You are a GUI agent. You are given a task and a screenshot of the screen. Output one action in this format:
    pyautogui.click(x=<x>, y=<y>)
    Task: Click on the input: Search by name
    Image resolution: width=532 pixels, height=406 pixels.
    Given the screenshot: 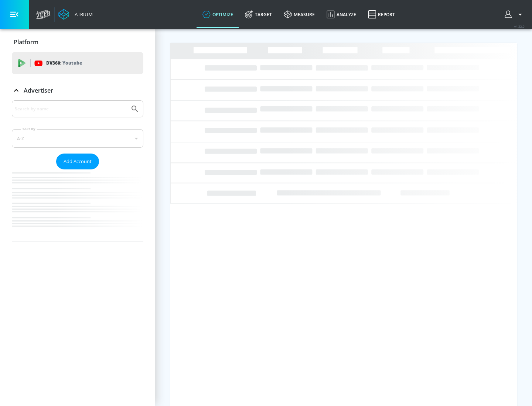 What is the action you would take?
    pyautogui.click(x=71, y=109)
    